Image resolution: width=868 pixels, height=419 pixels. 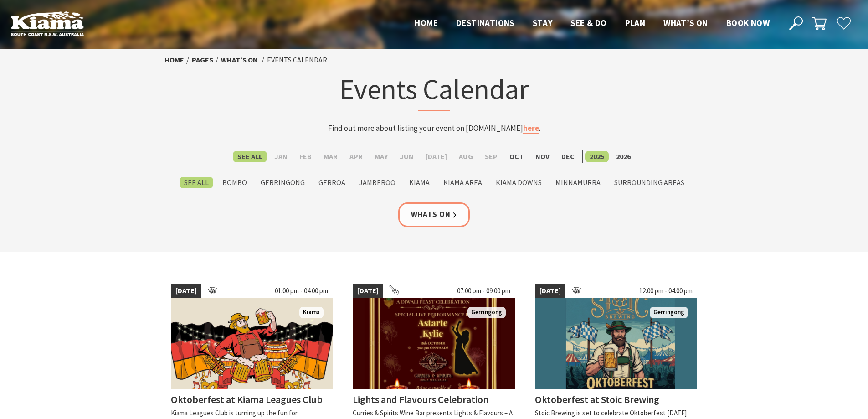 I want to click on label: Feb, so click(x=305, y=157).